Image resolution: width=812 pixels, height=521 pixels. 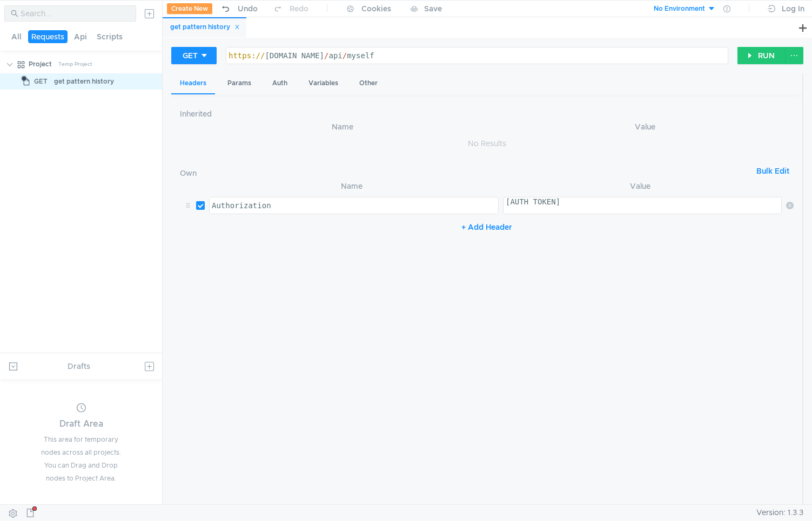 What do you see at coordinates (239, 8) in the screenshot?
I see `button: Undo` at bounding box center [239, 8].